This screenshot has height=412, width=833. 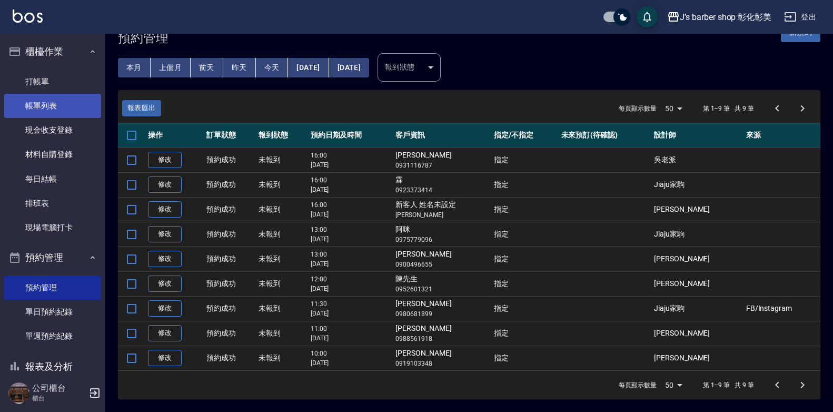 I want to click on button: 今天, so click(x=272, y=67).